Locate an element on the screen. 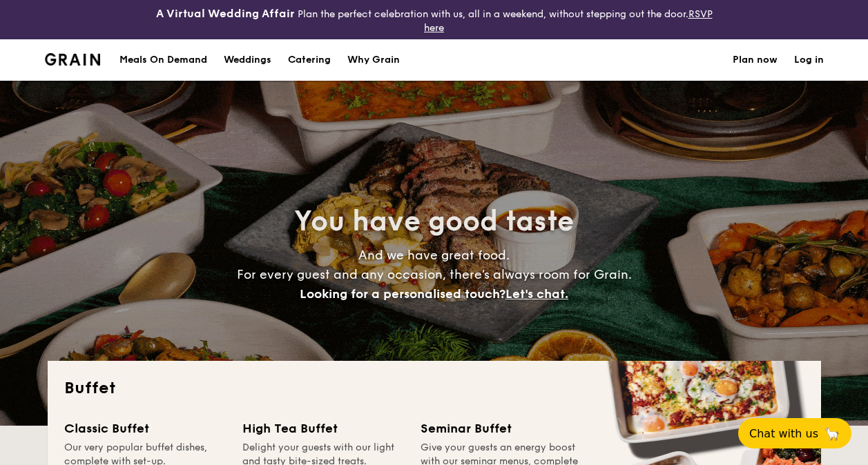 The height and width of the screenshot is (465, 868). span: You have good taste is located at coordinates (433, 222).